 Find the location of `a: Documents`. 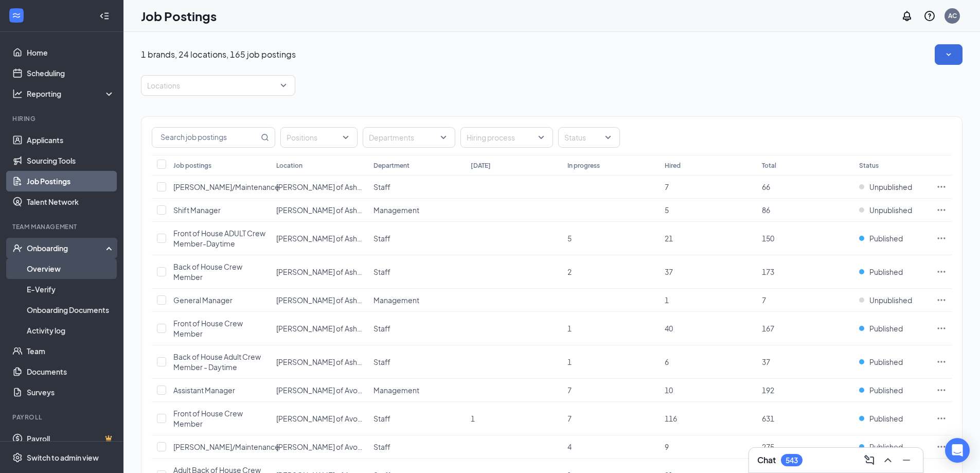

a: Documents is located at coordinates (71, 372).